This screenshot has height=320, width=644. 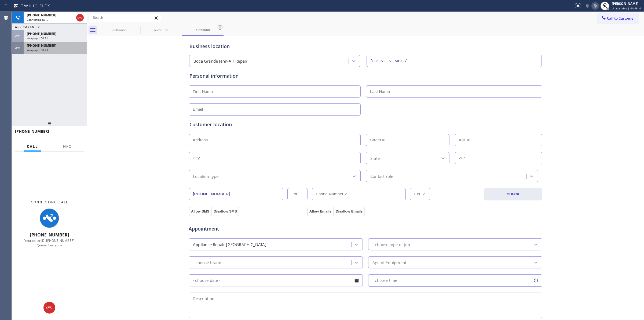 I want to click on div: Customer location, so click(x=366, y=124).